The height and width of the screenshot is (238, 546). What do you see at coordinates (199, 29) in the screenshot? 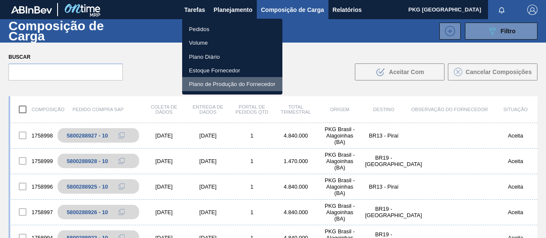
I see `font: Pedidos` at bounding box center [199, 29].